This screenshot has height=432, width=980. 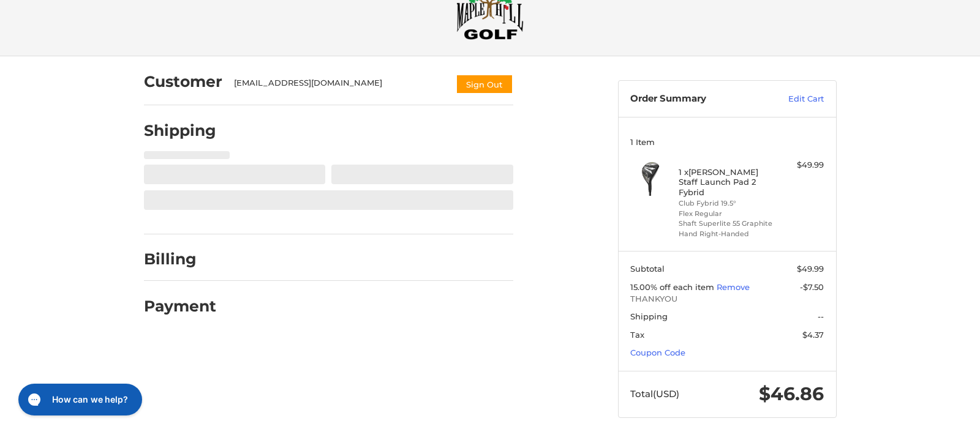 What do you see at coordinates (811, 269) in the screenshot?
I see `span: $49.99` at bounding box center [811, 269].